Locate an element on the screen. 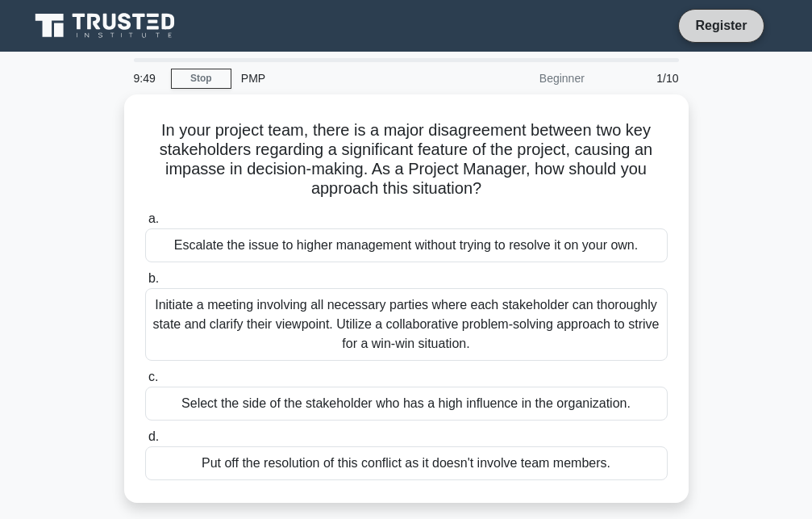 This screenshot has height=519, width=812. div: Initiate a meeting involving all necessary parties where each stakeholder can thoroughly state an... is located at coordinates (406, 324).